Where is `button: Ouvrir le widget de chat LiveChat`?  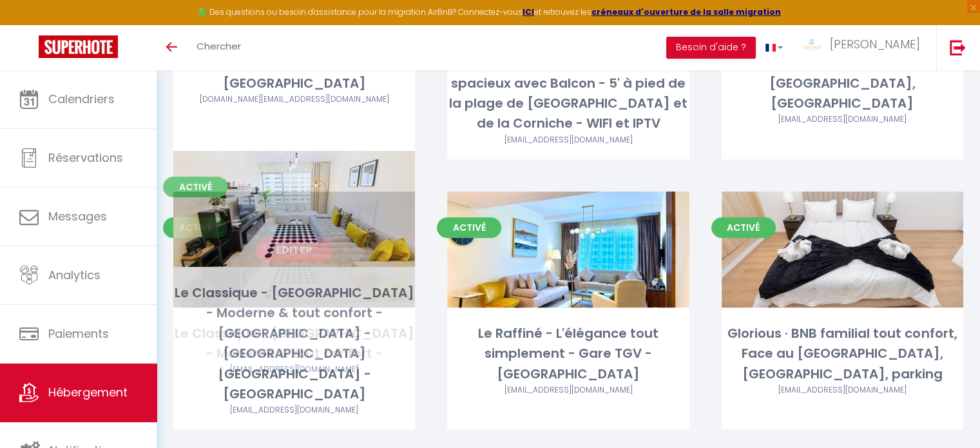
button: Ouvrir le widget de chat LiveChat is located at coordinates (30, 25).